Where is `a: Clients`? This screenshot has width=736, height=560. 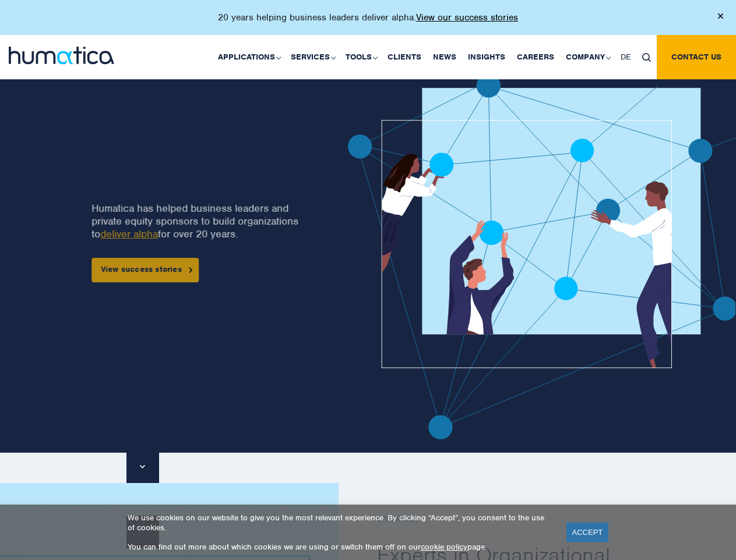 a: Clients is located at coordinates (404, 57).